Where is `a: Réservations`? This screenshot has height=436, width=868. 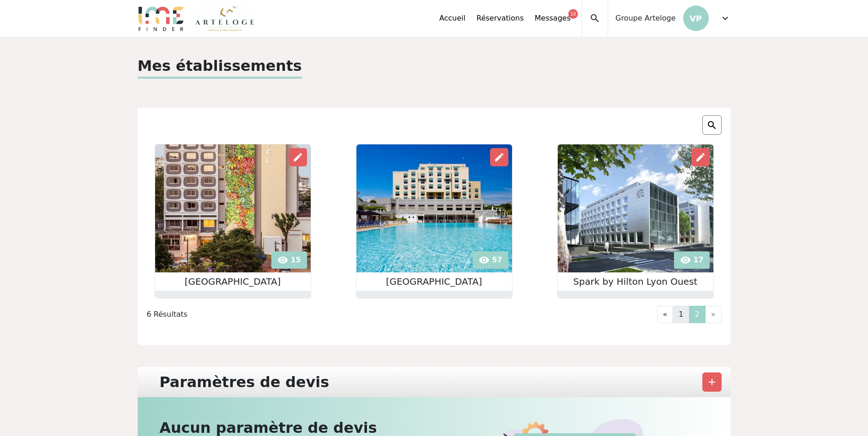
a: Réservations is located at coordinates (500, 18).